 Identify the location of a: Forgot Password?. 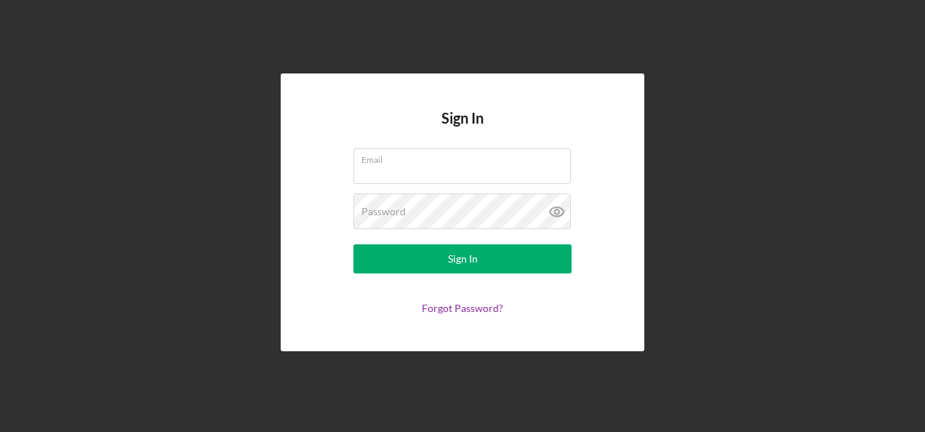
(462, 307).